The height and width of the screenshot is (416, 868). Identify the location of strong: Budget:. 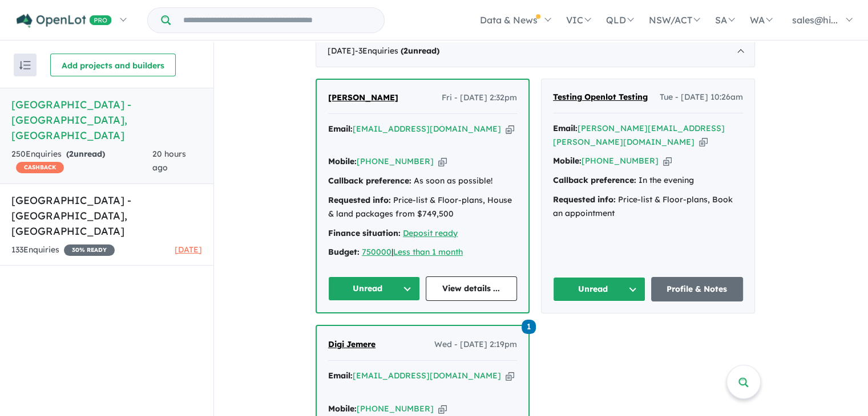
(344, 252).